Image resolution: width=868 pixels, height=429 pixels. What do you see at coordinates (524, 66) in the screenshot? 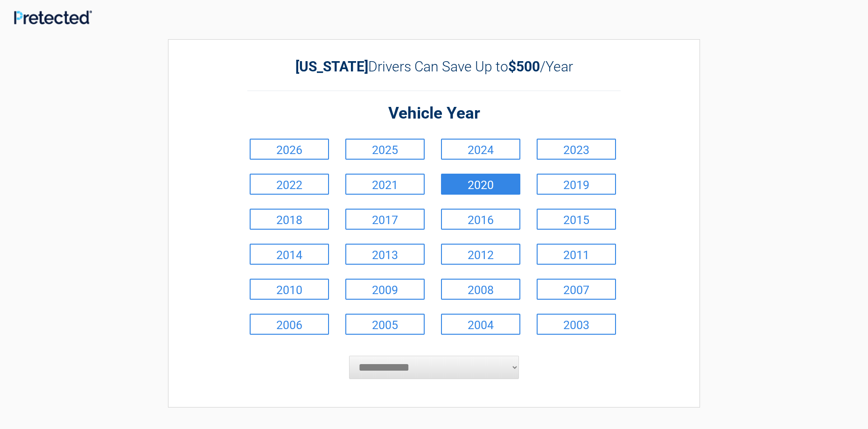
I see `b: $500` at bounding box center [524, 66].